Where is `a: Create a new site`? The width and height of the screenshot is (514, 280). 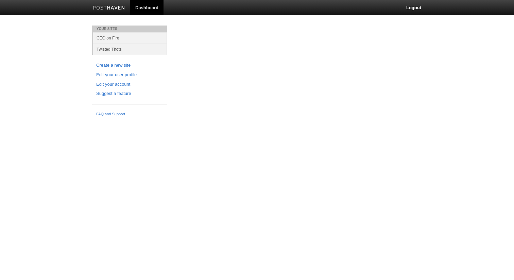 a: Create a new site is located at coordinates (129, 65).